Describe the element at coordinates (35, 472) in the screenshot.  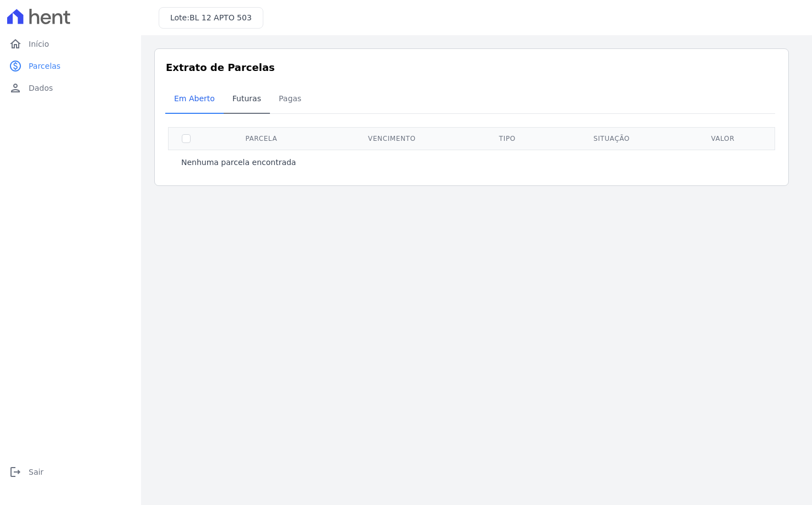
I see `span: Sair` at that location.